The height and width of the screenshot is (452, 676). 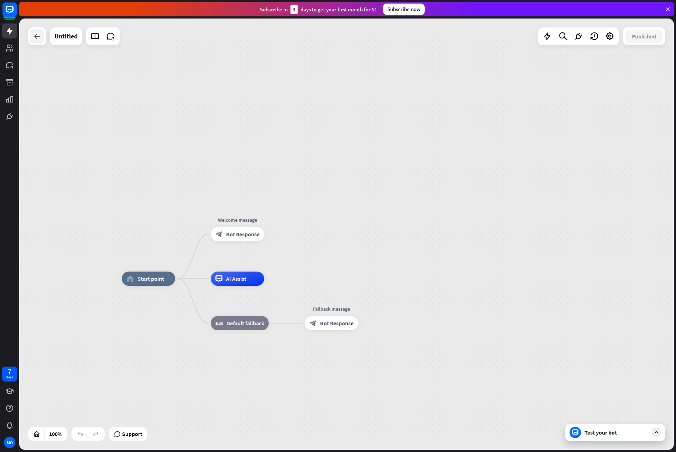 I want to click on div: Subscribe in days to get your first month for $1, so click(x=319, y=9).